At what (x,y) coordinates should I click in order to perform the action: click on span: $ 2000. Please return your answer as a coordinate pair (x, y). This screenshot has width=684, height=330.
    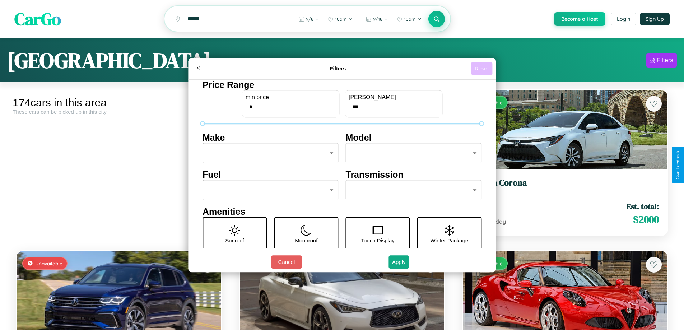
    Looking at the image, I should click on (646, 219).